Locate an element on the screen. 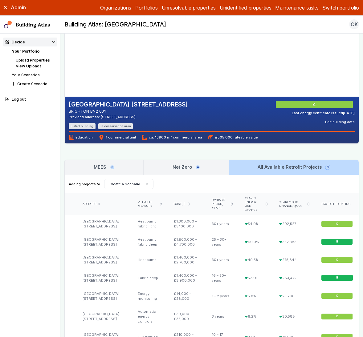 Image resolution: width=363 pixels, height=337 pixels. span: Address is located at coordinates (89, 204).